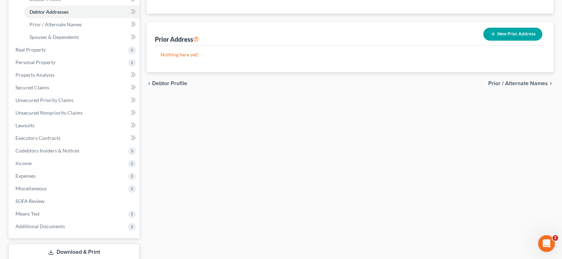  I want to click on button: chevron_left Debtor Profile, so click(167, 84).